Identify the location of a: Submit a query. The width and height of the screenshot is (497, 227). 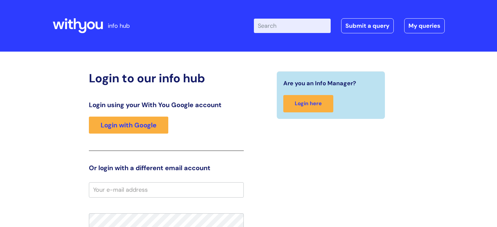
(367, 26).